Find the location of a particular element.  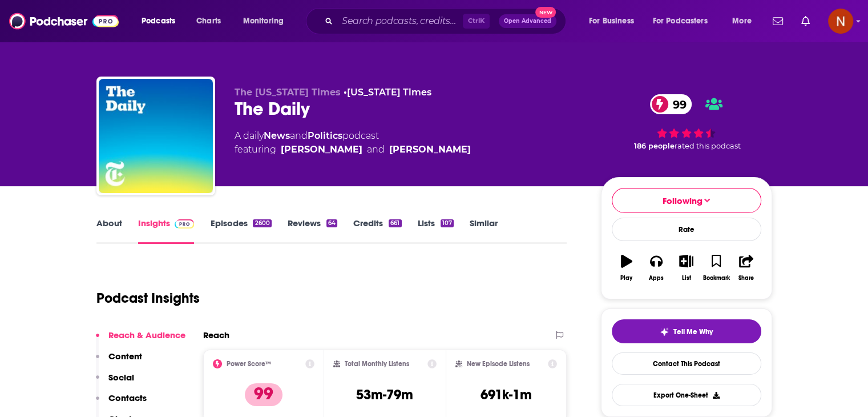

div: Rate is located at coordinates (687, 229).